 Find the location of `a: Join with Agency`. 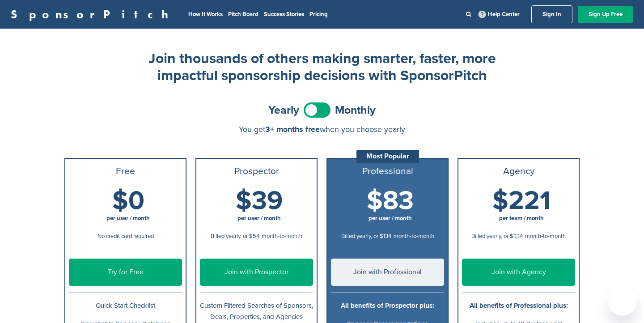

a: Join with Agency is located at coordinates (518, 272).